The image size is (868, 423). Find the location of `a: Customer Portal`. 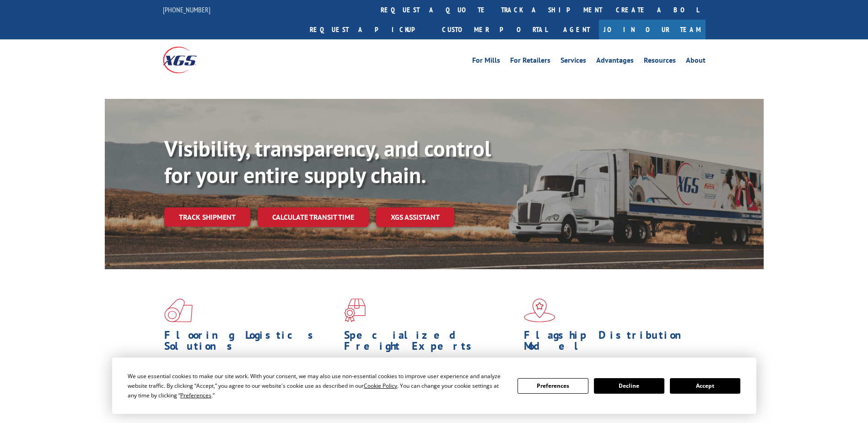

a: Customer Portal is located at coordinates (495, 29).